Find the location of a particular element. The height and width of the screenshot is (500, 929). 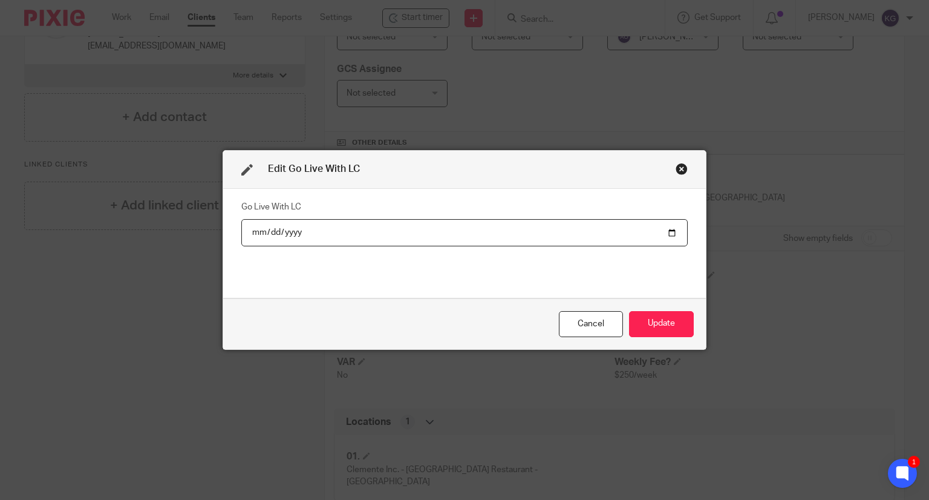

input: YYYY-MM-DD is located at coordinates (465, 232).